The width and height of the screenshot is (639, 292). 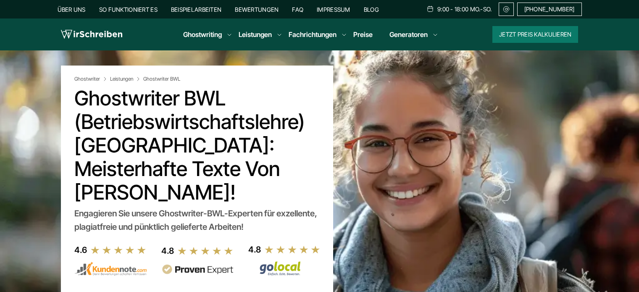 What do you see at coordinates (372, 9) in the screenshot?
I see `a: Blog` at bounding box center [372, 9].